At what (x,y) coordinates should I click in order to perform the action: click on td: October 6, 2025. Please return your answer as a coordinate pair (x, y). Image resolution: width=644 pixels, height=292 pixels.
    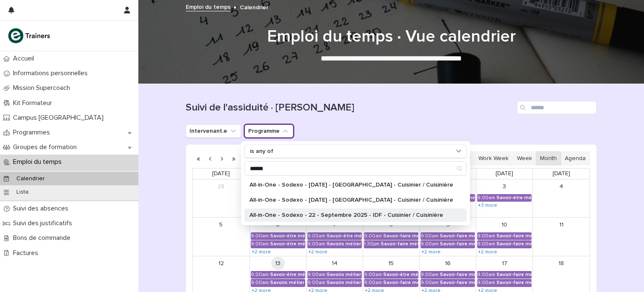
    Looking at the image, I should click on (278, 237).